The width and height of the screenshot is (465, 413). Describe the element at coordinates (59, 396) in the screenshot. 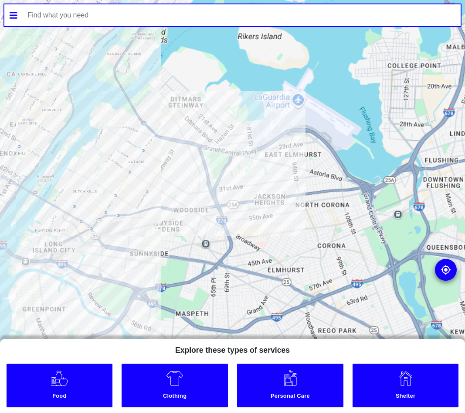

I see `small: Food` at that location.